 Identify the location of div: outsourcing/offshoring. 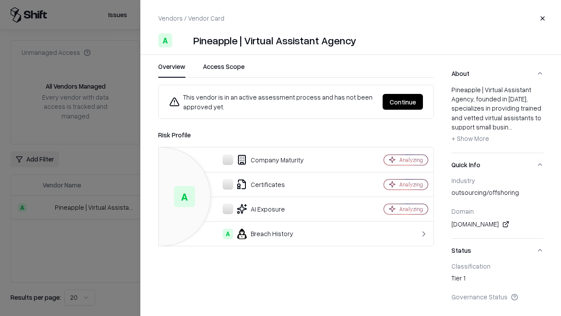
(498, 194).